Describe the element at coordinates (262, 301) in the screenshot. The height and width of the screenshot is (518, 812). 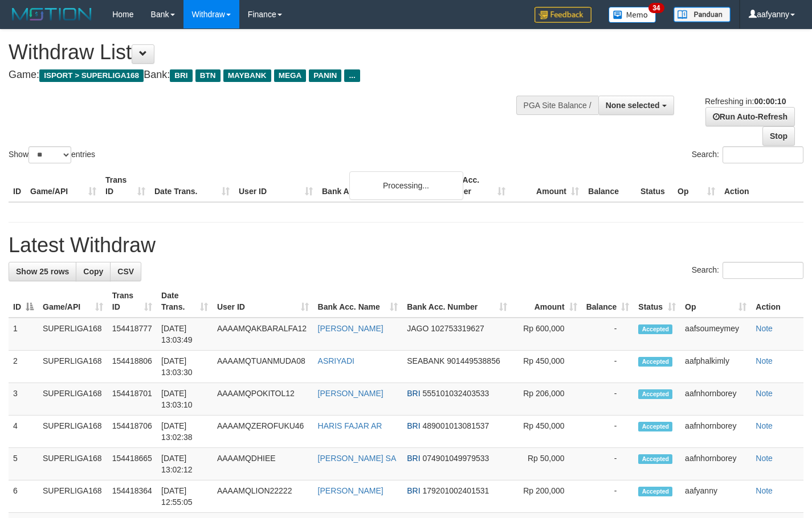
I see `th: User ID: activate to sort column ascending` at that location.